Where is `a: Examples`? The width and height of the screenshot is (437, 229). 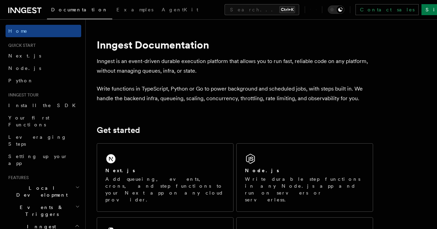
a: Examples is located at coordinates (135, 10).